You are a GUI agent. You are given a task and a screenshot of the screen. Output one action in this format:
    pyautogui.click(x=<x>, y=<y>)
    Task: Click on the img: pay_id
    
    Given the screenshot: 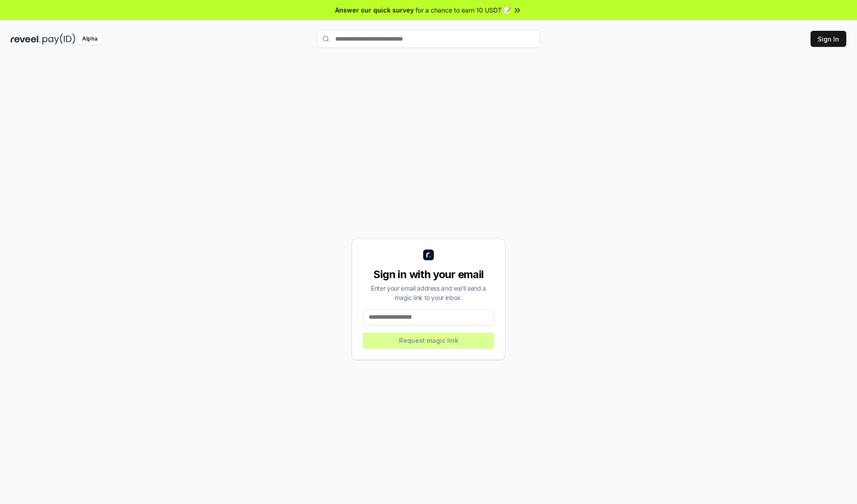 What is the action you would take?
    pyautogui.click(x=59, y=39)
    